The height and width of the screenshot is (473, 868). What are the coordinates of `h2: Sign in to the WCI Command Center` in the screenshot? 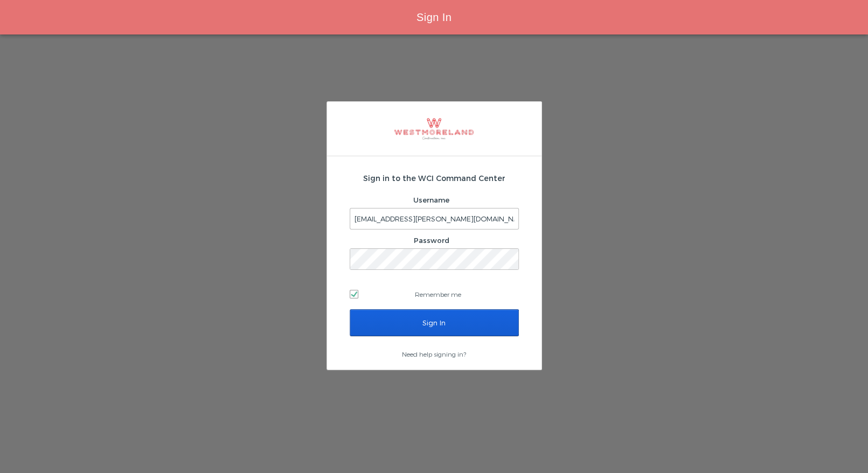 It's located at (434, 178).